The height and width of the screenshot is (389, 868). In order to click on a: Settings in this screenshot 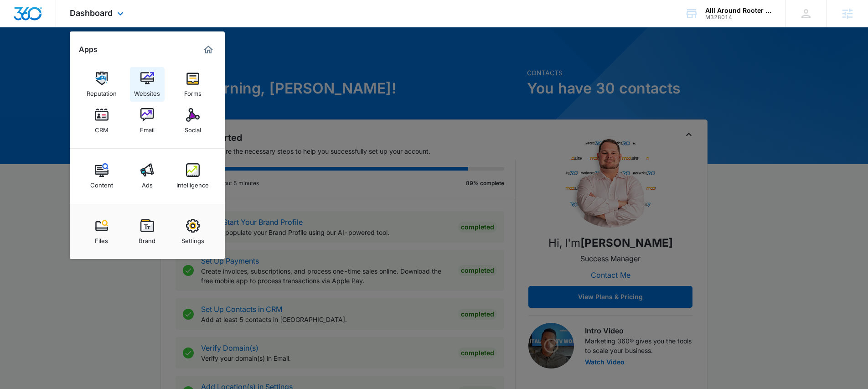, I will do `click(193, 232)`.